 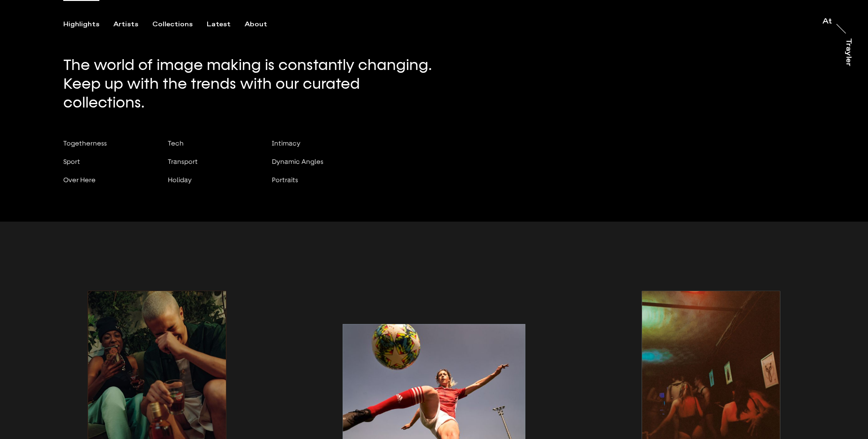 What do you see at coordinates (71, 162) in the screenshot?
I see `span: Sport` at bounding box center [71, 162].